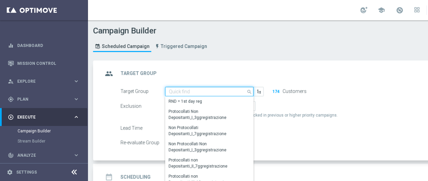  Describe the element at coordinates (44, 117) in the screenshot. I see `button: play_circle_outline Execute keyboard_arrow_right` at that location.